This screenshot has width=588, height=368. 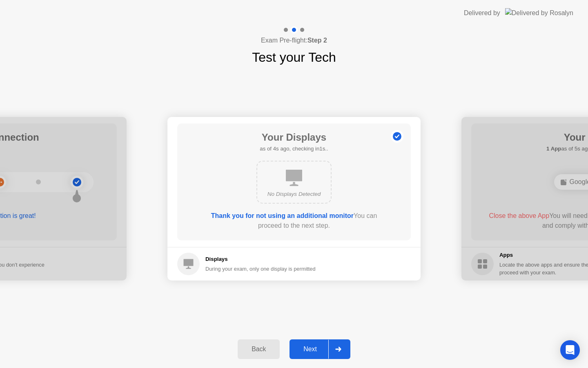 What do you see at coordinates (317, 40) in the screenshot?
I see `b: Step 2` at bounding box center [317, 40].